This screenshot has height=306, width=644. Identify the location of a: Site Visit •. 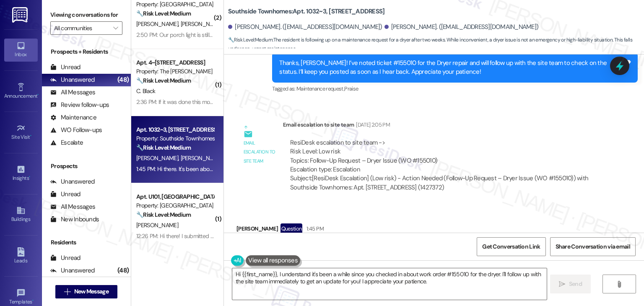
(21, 132).